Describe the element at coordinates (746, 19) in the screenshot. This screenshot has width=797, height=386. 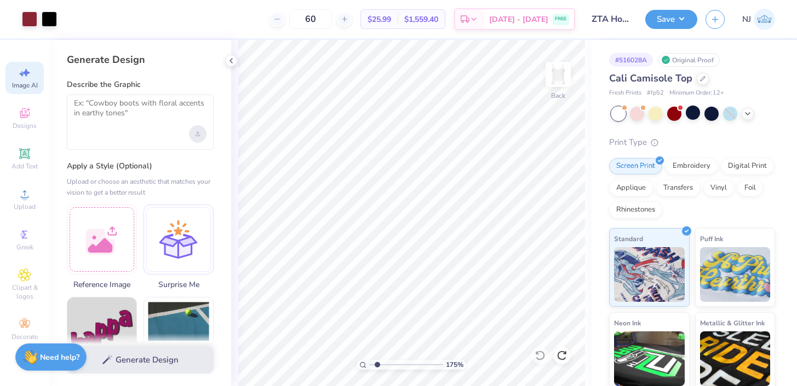
I see `span: NJ` at that location.